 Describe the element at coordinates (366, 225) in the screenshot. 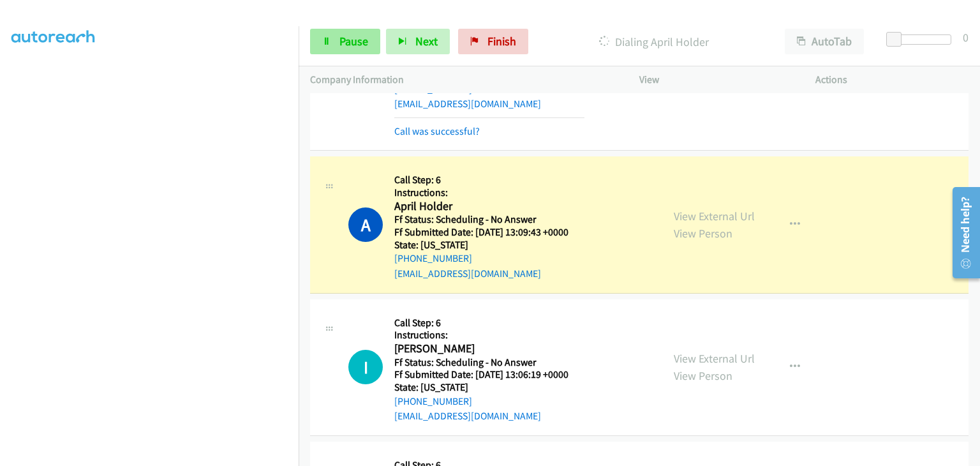

I see `h1: A` at that location.